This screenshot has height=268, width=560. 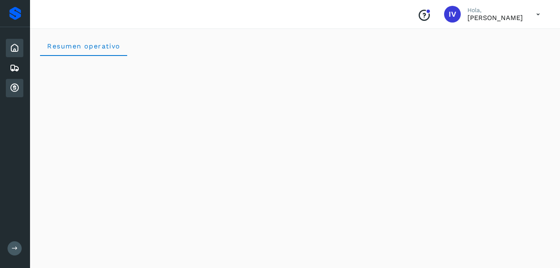 What do you see at coordinates (15, 48) in the screenshot?
I see `div: Inicio` at bounding box center [15, 48].